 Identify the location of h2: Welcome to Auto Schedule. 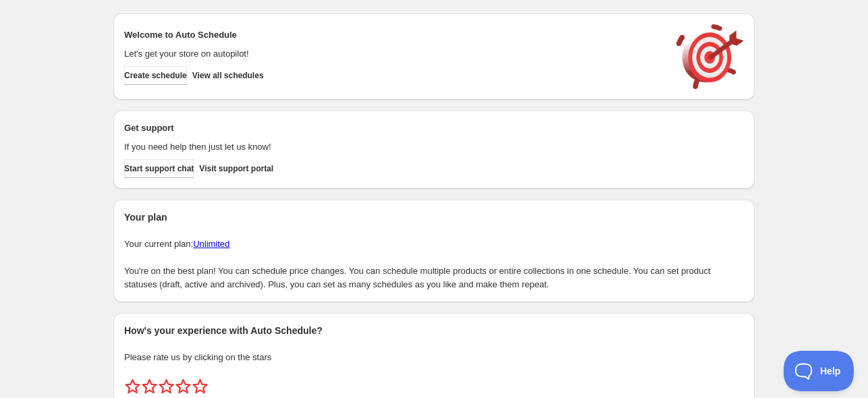
(393, 35).